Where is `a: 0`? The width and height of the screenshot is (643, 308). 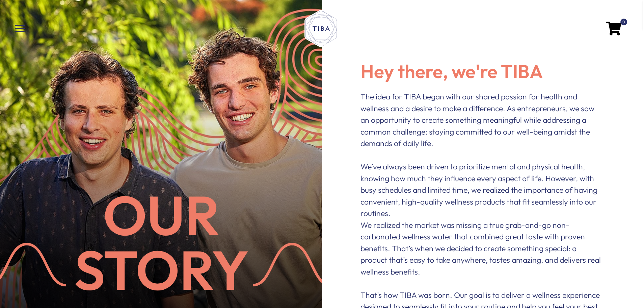 a: 0 is located at coordinates (614, 28).